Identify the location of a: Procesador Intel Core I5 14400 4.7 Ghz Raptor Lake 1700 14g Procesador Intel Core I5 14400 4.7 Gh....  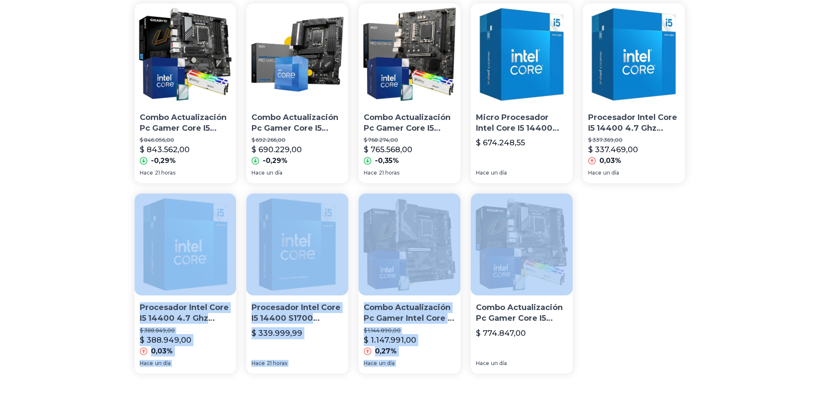
(185, 283).